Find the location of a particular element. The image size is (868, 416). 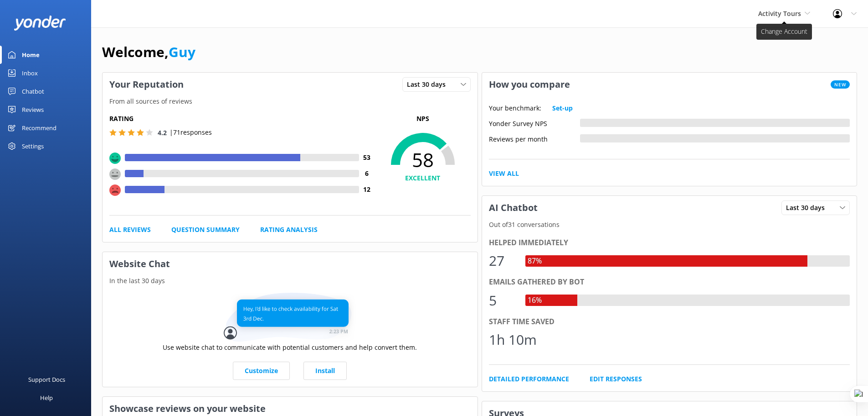

div: 1h 10m is located at coordinates (513, 339).